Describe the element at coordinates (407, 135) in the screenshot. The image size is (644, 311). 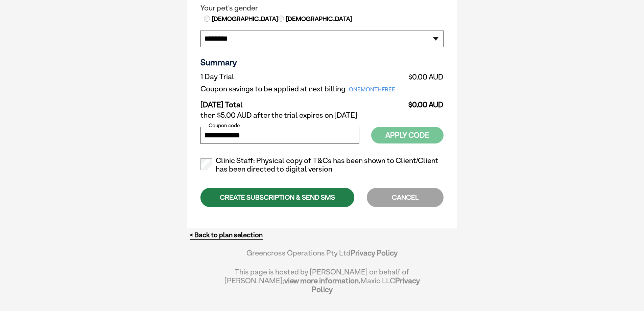
I see `button: Apply Code` at that location.